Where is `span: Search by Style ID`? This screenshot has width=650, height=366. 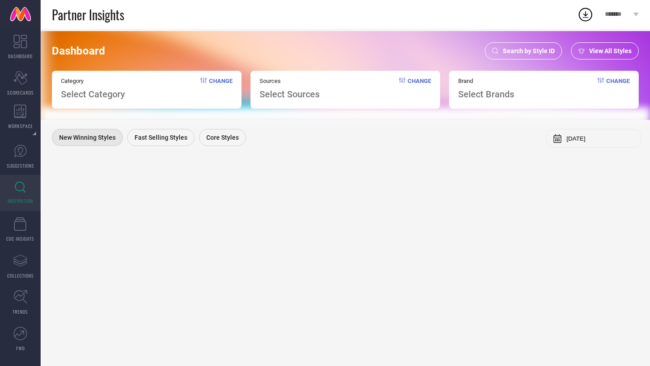 span: Search by Style ID is located at coordinates (528, 51).